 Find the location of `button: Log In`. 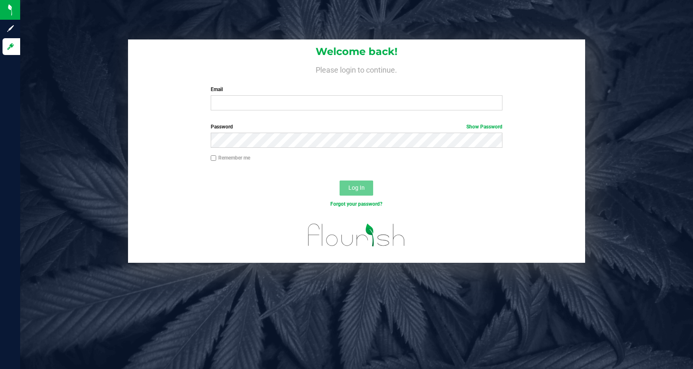

button: Log In is located at coordinates (356, 188).